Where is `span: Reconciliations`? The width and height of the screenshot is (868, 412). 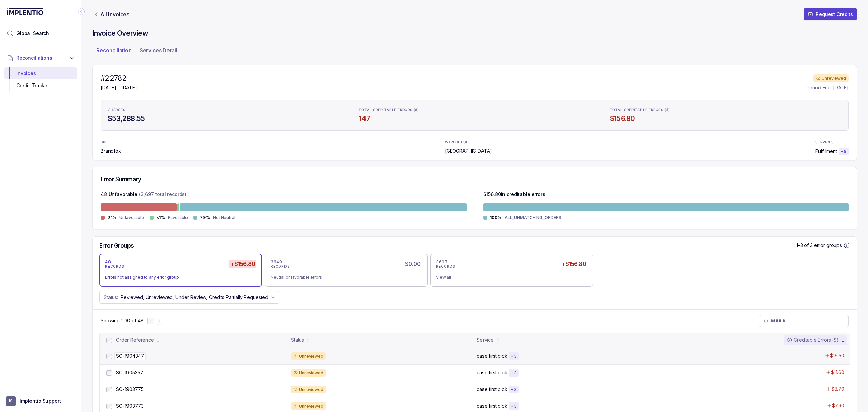
span: Reconciliations is located at coordinates (34, 58).